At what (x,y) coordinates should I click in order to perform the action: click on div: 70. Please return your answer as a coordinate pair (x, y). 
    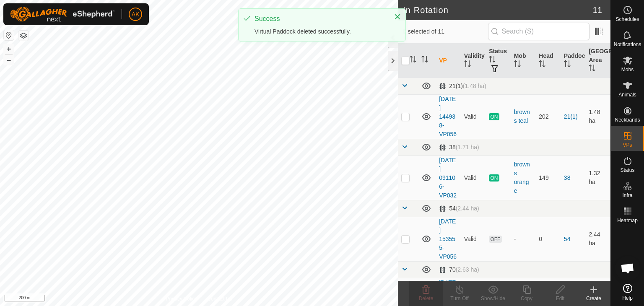
    Looking at the image, I should click on (459, 270).